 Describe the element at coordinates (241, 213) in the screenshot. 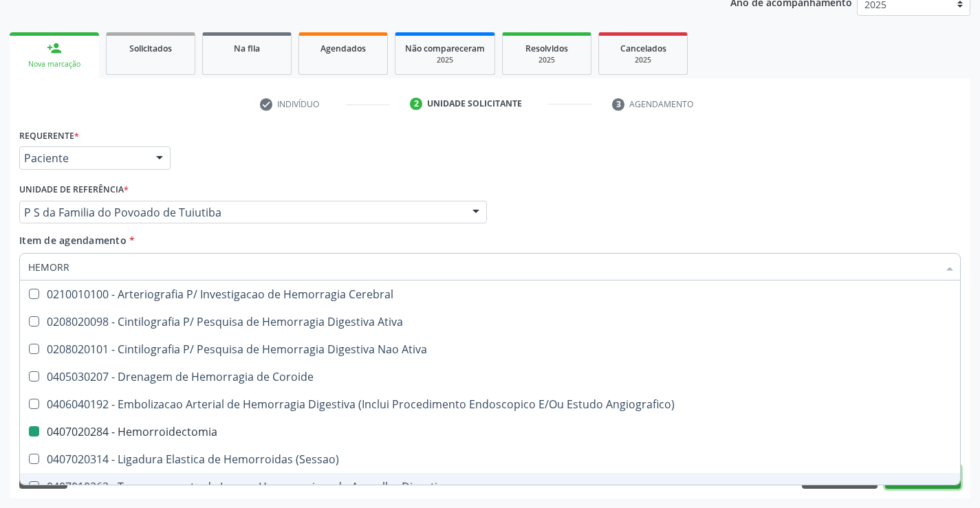

I see `span: P S da Familia do Povoado de Tuiutiba` at that location.